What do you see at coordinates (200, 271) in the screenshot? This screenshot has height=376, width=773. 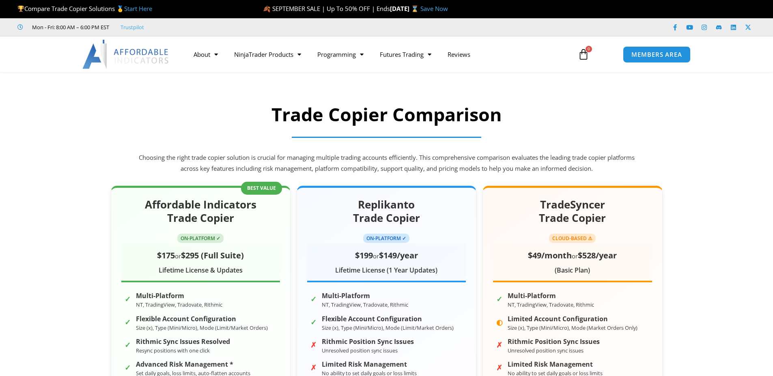 I see `div: Lifetime License & Updates` at bounding box center [200, 271].